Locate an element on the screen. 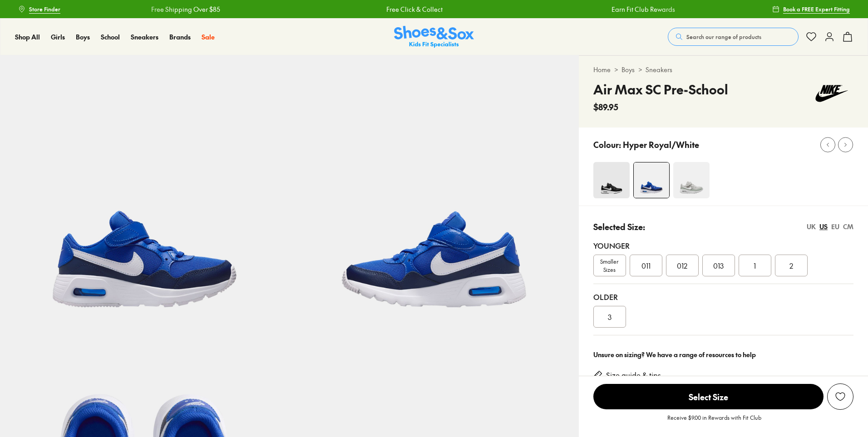 This screenshot has height=437, width=868. div: CM is located at coordinates (849, 227).